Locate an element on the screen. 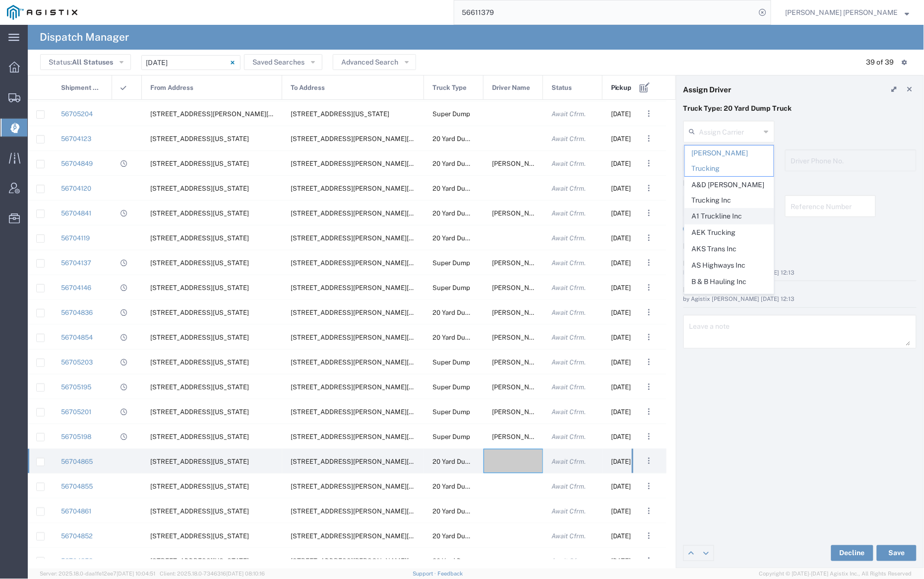 The width and height of the screenshot is (924, 579). h4: Notes is located at coordinates (801, 246).